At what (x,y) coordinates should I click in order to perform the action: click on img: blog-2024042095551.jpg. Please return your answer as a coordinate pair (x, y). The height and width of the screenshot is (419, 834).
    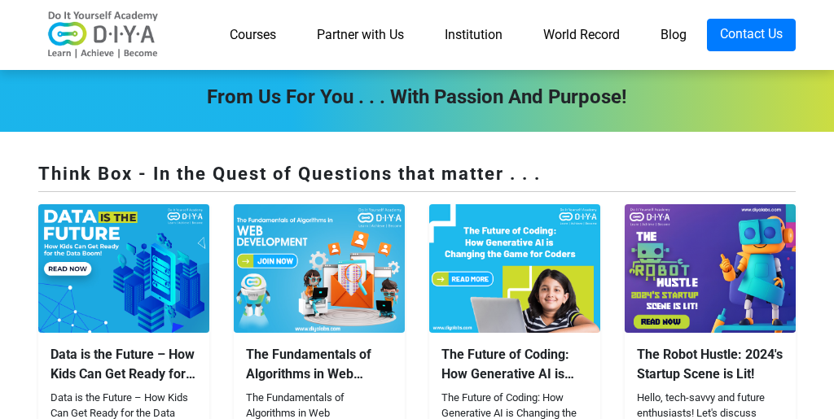
    Looking at the image, I should click on (514, 269).